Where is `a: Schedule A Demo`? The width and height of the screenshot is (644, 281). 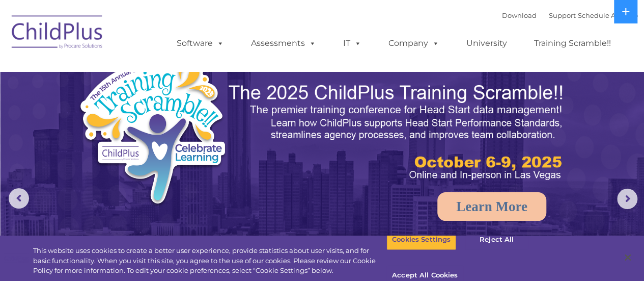
a: Schedule A Demo is located at coordinates (608, 15).